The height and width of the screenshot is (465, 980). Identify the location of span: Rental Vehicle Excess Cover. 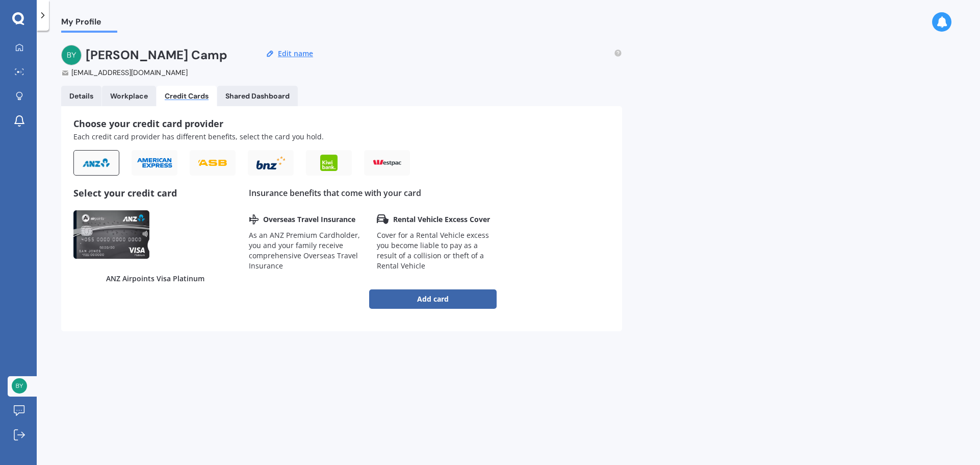
(442, 219).